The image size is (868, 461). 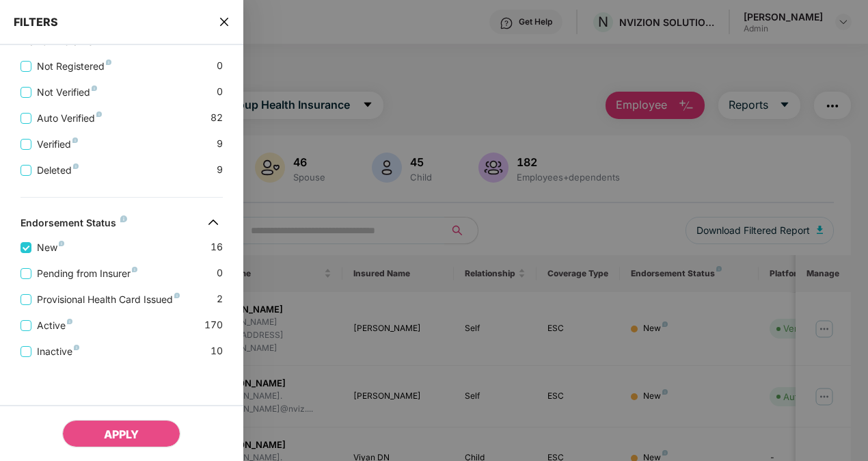 I want to click on span: Auto Verified, so click(x=69, y=119).